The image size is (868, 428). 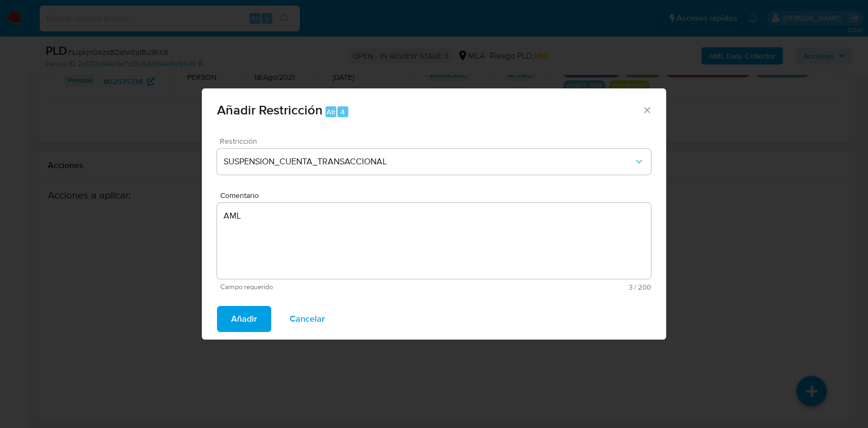 I want to click on button: Cancelar, so click(x=307, y=319).